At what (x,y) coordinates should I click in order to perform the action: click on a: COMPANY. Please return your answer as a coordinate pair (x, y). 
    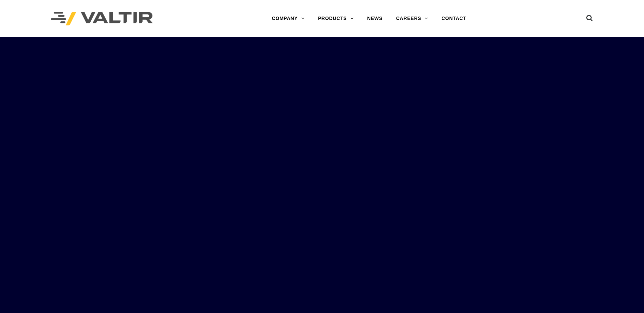
    Looking at the image, I should click on (288, 18).